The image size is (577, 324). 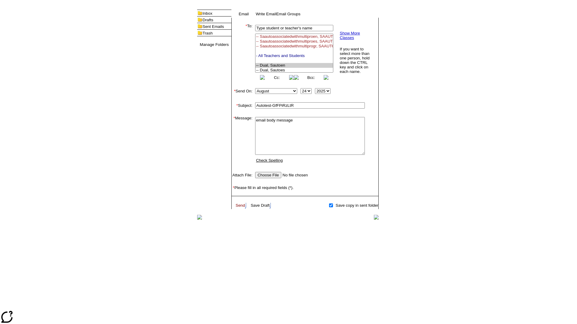 I want to click on a: Show More Classes, so click(x=350, y=35).